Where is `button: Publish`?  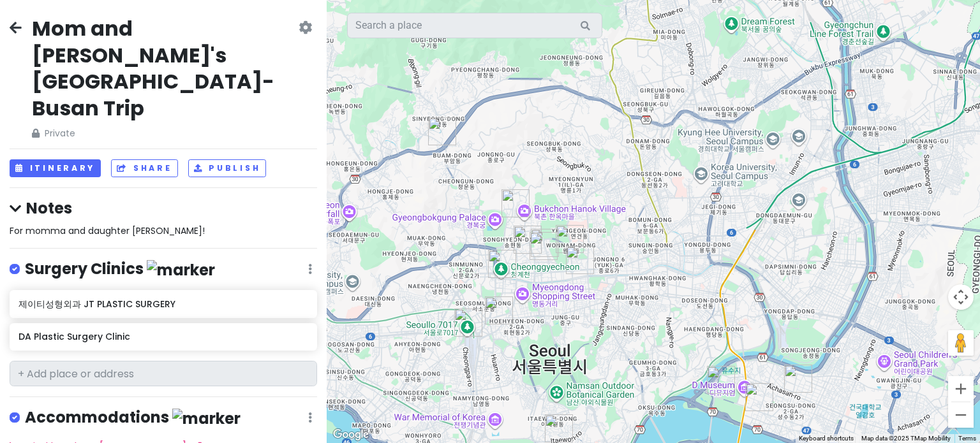
button: Publish is located at coordinates (227, 169).